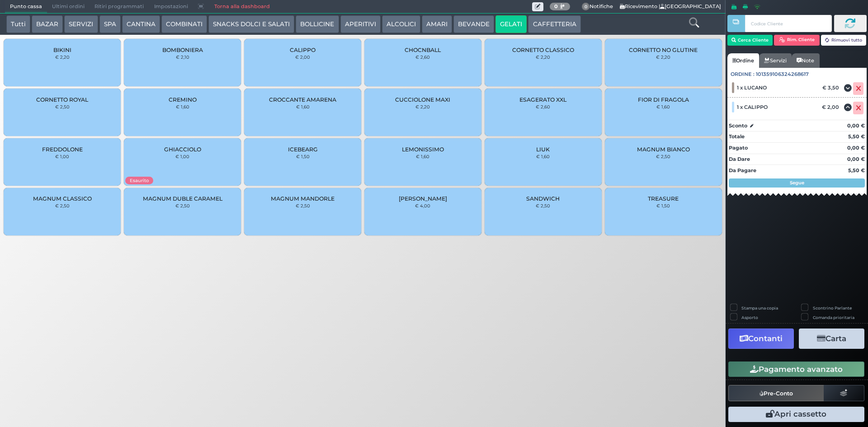 The height and width of the screenshot is (427, 868). I want to click on a: Ordine, so click(743, 60).